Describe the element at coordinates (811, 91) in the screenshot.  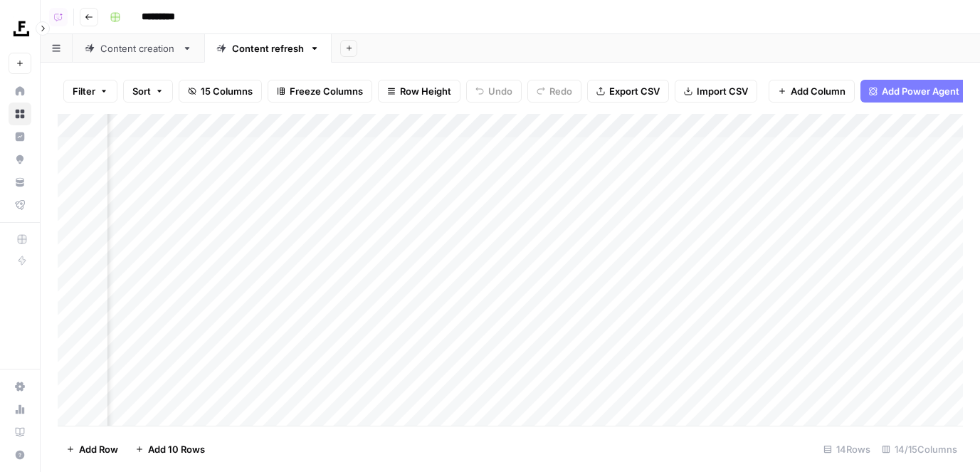
I see `button: Add Column` at that location.